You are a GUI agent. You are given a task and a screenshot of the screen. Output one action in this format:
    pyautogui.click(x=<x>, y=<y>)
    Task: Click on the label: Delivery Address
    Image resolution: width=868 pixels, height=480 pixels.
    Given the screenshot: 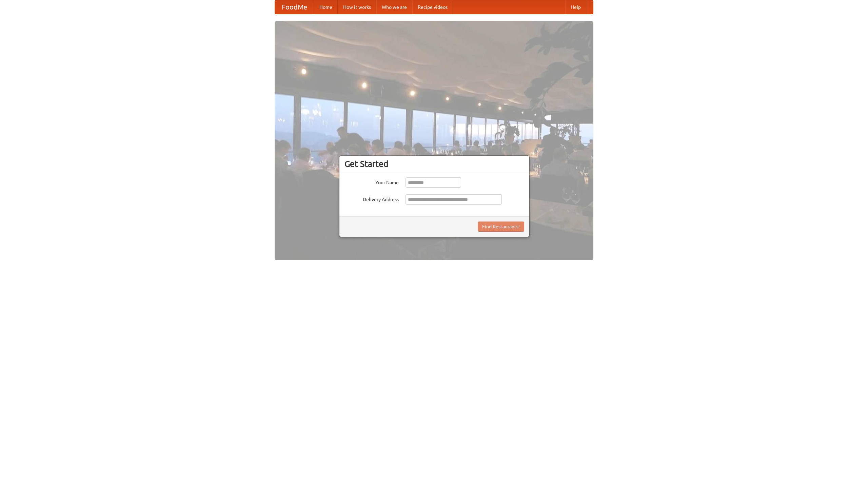 What is the action you would take?
    pyautogui.click(x=372, y=199)
    